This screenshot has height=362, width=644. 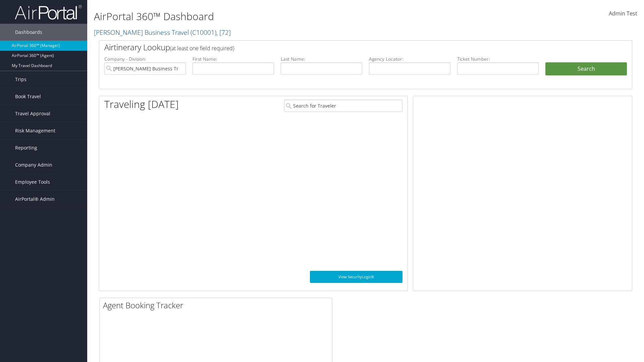 I want to click on span: AirPortal® Admin, so click(x=35, y=200).